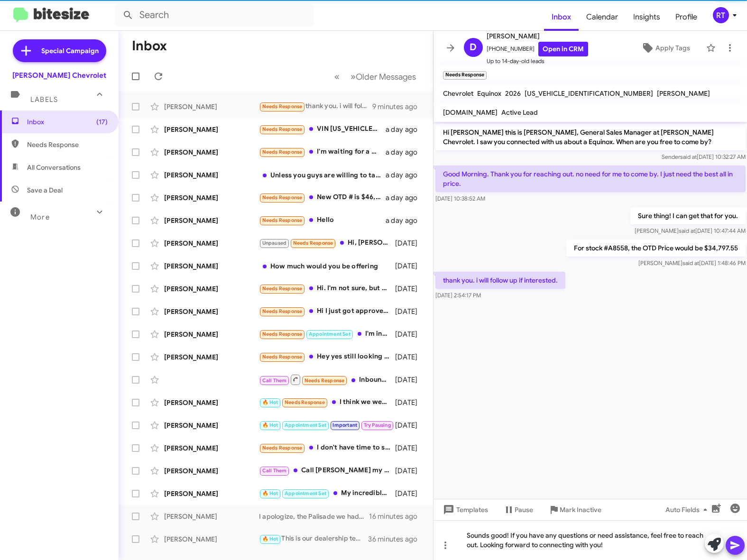 Image resolution: width=747 pixels, height=560 pixels. What do you see at coordinates (40, 217) in the screenshot?
I see `span: More` at bounding box center [40, 217].